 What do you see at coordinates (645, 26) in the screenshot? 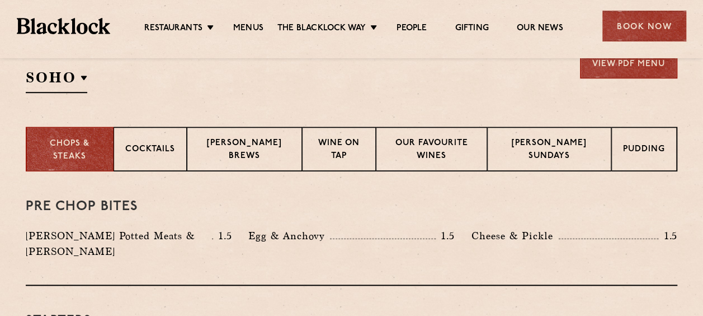
I see `div: Book Now` at bounding box center [645, 26].